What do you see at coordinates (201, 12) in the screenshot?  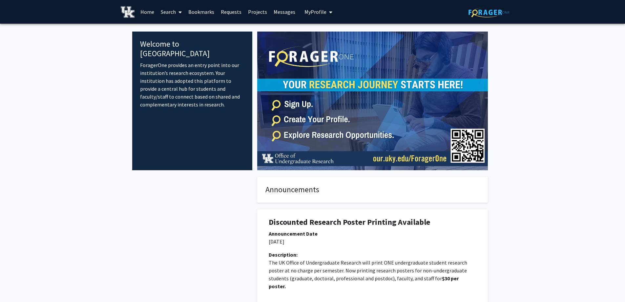 I see `a: Bookmarks` at bounding box center [201, 12].